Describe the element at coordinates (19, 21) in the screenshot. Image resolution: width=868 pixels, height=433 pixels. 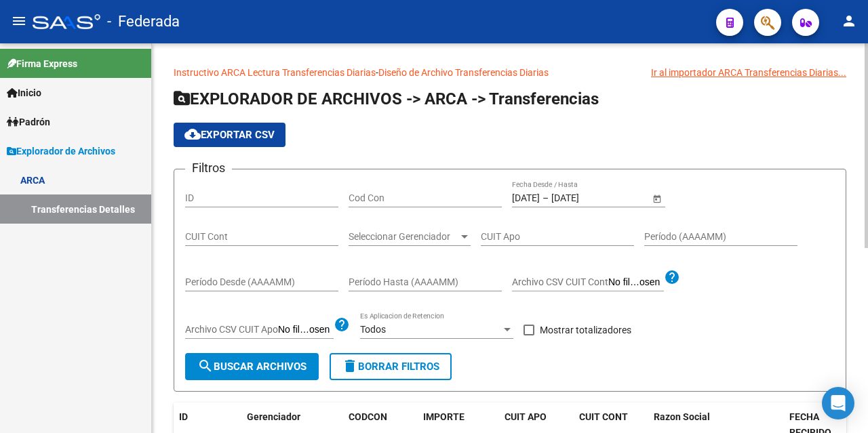
I see `mat-icon: menu` at that location.